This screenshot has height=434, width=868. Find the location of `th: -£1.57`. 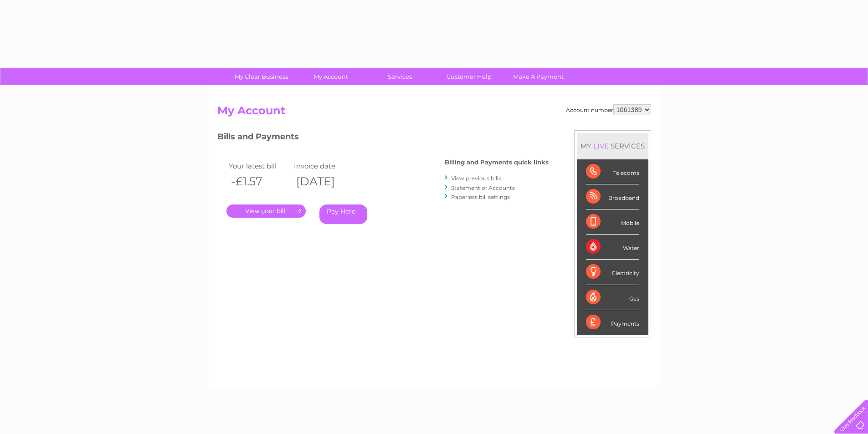

th: -£1.57 is located at coordinates (260, 181).